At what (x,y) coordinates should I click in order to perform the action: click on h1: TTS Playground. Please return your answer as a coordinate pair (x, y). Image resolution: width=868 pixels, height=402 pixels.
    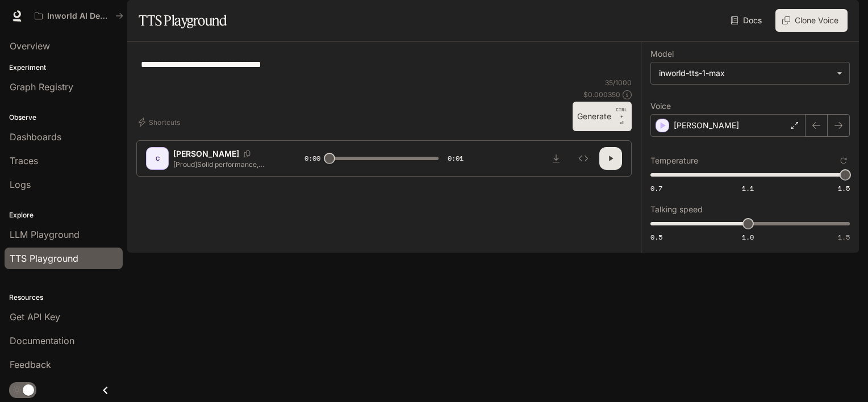
    Looking at the image, I should click on (183, 21).